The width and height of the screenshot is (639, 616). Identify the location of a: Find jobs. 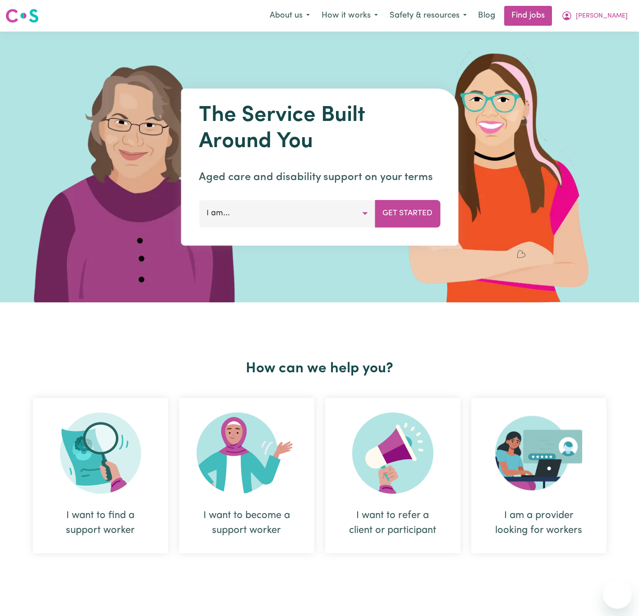
(528, 16).